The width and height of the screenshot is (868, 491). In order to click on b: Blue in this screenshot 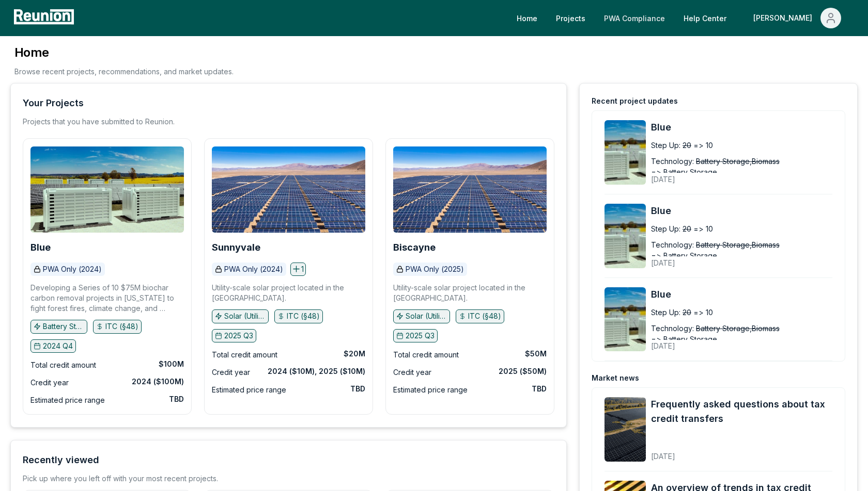, I will do `click(40, 247)`.